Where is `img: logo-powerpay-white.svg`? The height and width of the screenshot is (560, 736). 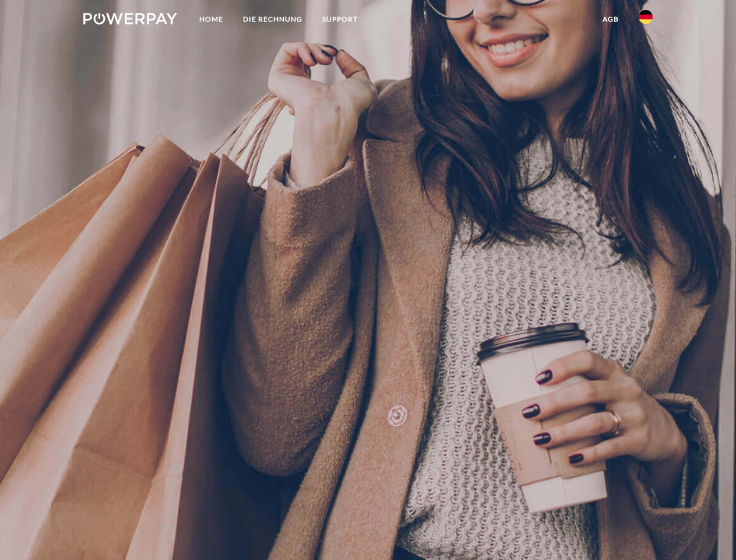
img: logo-powerpay-white.svg is located at coordinates (130, 19).